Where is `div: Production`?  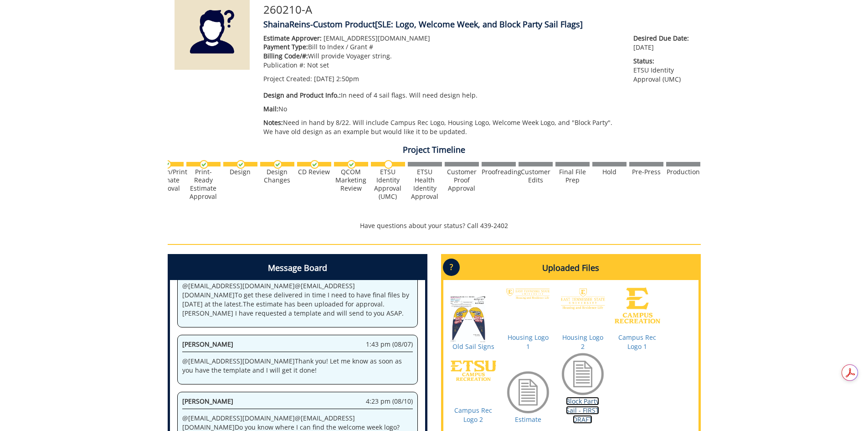
div: Production is located at coordinates (683, 172).